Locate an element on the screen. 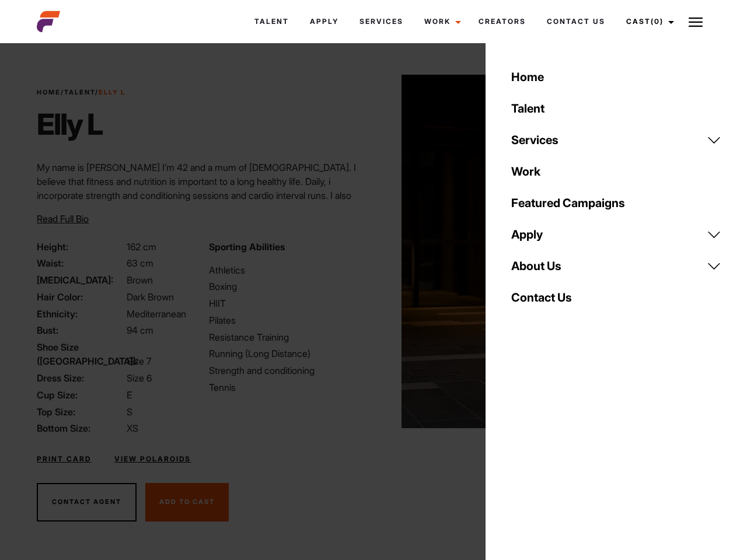  span: Hair Color: is located at coordinates (80, 297).